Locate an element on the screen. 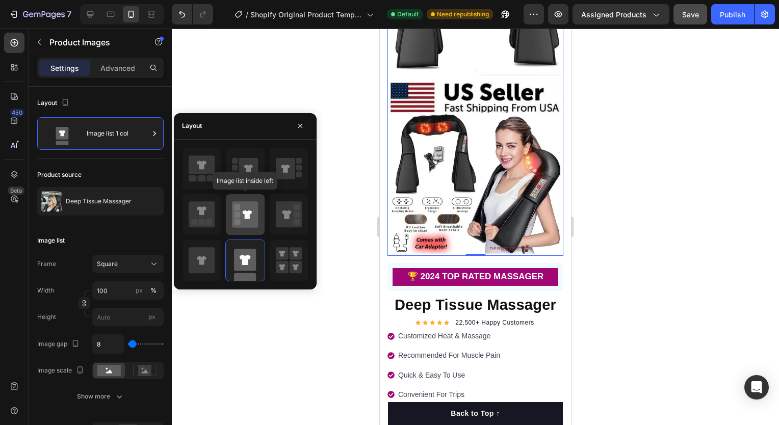 The height and width of the screenshot is (425, 779). button: Show more is located at coordinates (100, 397).